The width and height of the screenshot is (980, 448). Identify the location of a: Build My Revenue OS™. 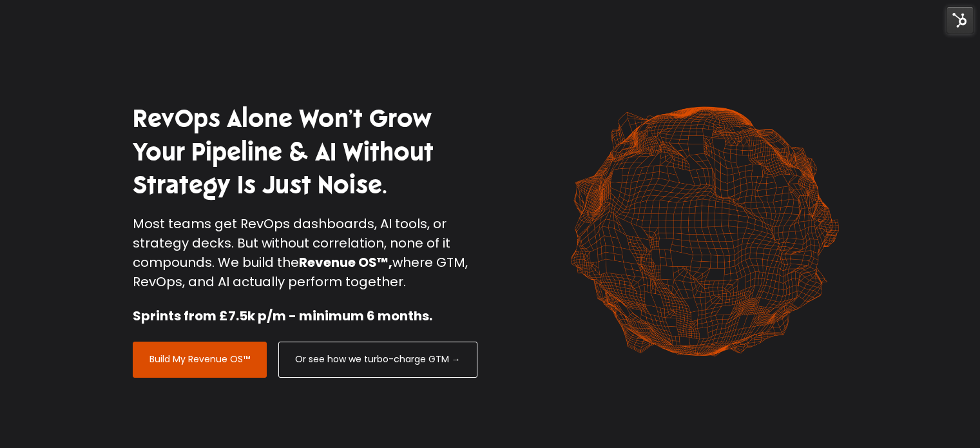
(200, 360).